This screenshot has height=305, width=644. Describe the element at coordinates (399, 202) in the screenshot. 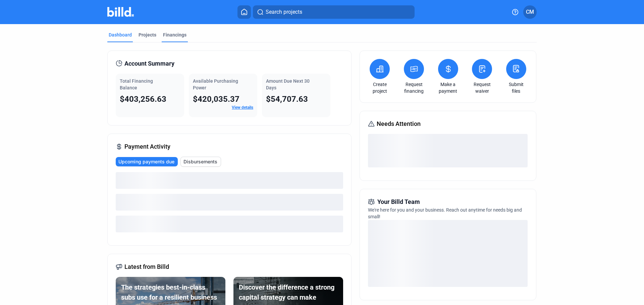

I see `span: Your Billd Team` at that location.